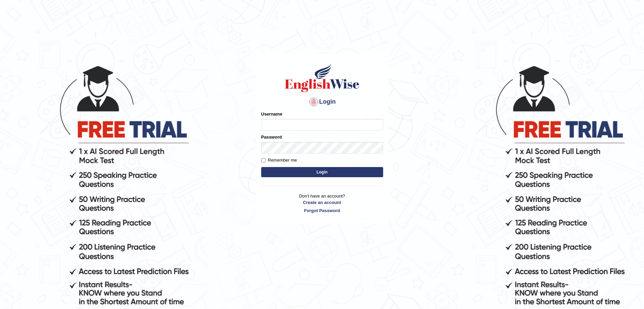 The width and height of the screenshot is (644, 309). What do you see at coordinates (279, 161) in the screenshot?
I see `label: Remember me` at bounding box center [279, 161].